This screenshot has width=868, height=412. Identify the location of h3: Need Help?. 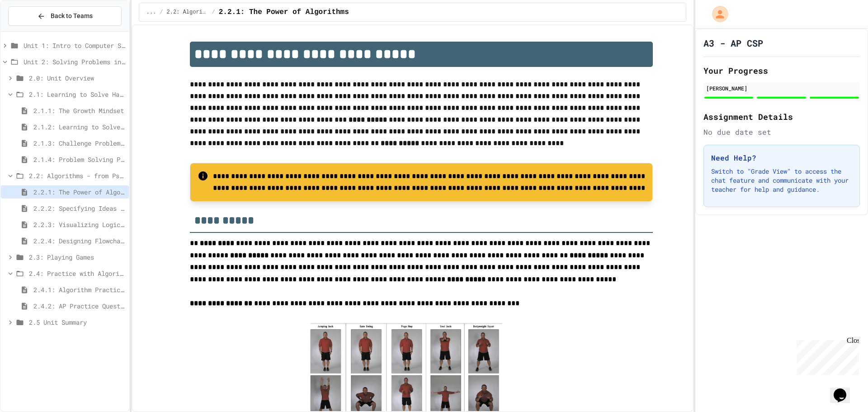
(781, 158).